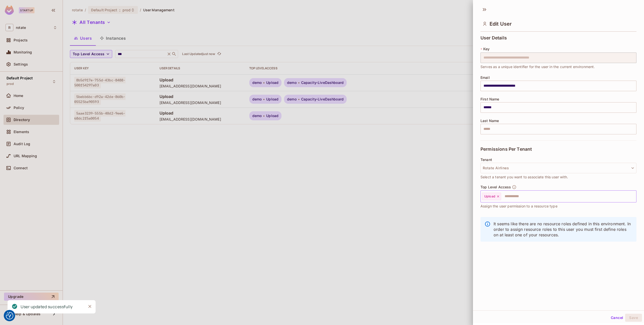 The height and width of the screenshot is (325, 644). Describe the element at coordinates (538, 67) in the screenshot. I see `span: Serves as a unique identifier for the user in the current environment.` at that location.